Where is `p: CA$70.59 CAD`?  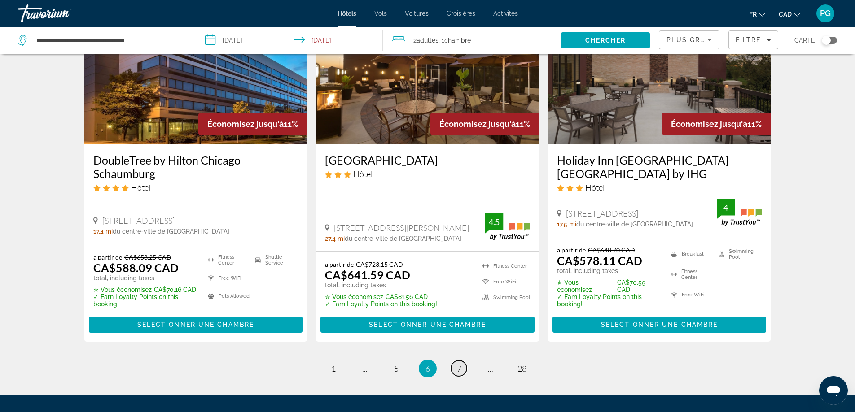
p: CA$70.59 CAD is located at coordinates (608, 286).